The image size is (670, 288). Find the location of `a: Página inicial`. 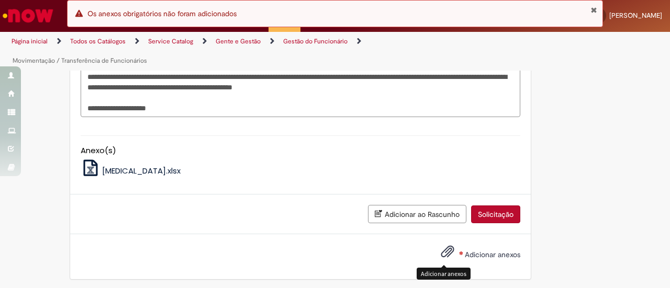

a: Página inicial is located at coordinates (29, 41).